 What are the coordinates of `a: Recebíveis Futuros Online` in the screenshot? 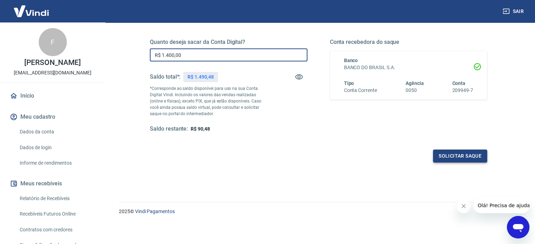 It's located at (57, 214).